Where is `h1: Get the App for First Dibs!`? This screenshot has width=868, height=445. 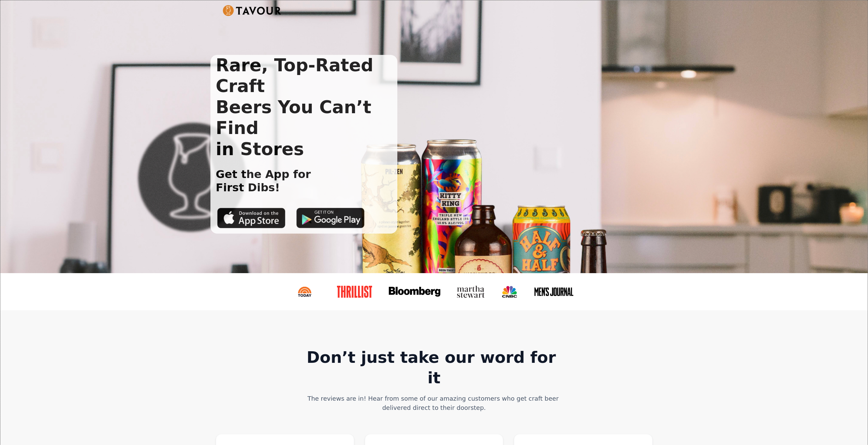
h1: Get the App for First Dibs! is located at coordinates (260, 181).